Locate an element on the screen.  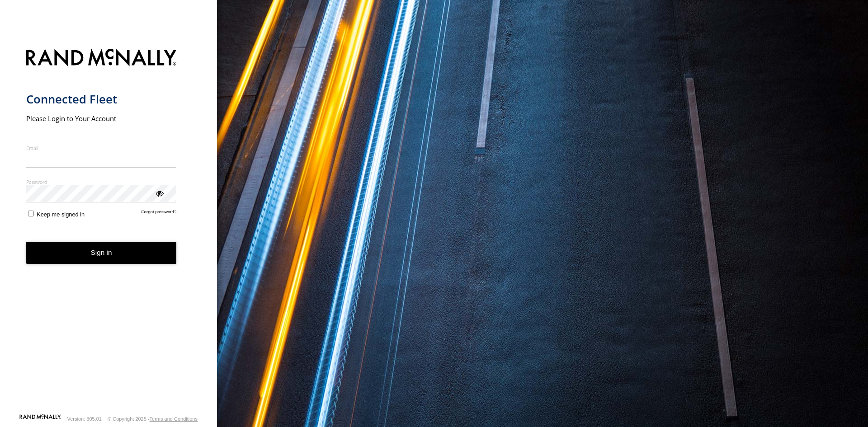
label: Password is located at coordinates (101, 182).